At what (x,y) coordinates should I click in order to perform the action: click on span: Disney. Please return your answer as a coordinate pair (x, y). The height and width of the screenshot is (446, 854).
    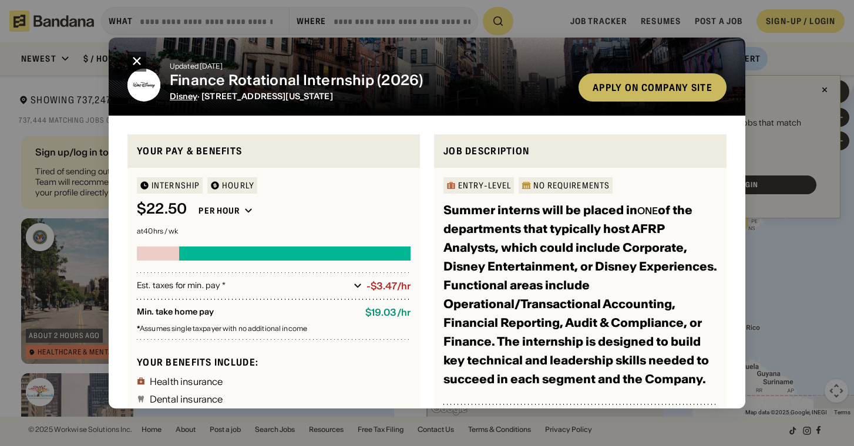
    Looking at the image, I should click on (183, 96).